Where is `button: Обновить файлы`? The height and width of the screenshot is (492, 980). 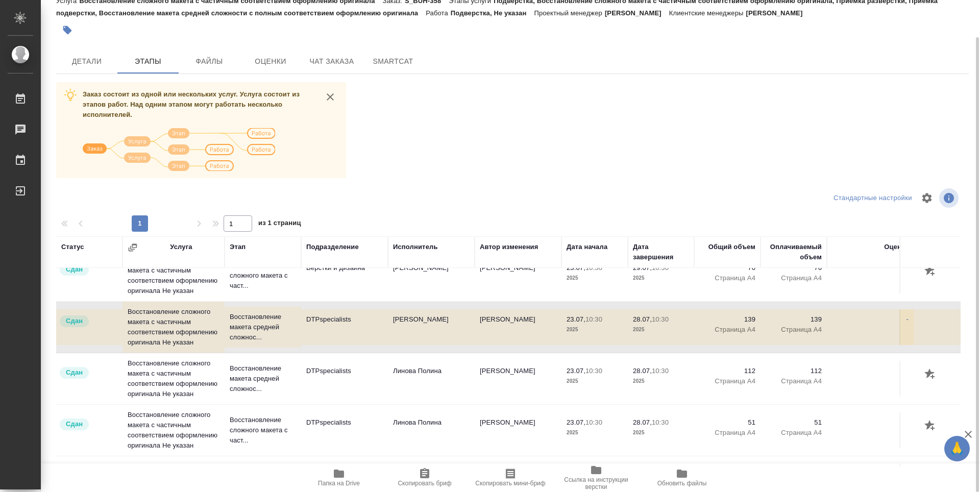
button: Обновить файлы is located at coordinates (682, 478).